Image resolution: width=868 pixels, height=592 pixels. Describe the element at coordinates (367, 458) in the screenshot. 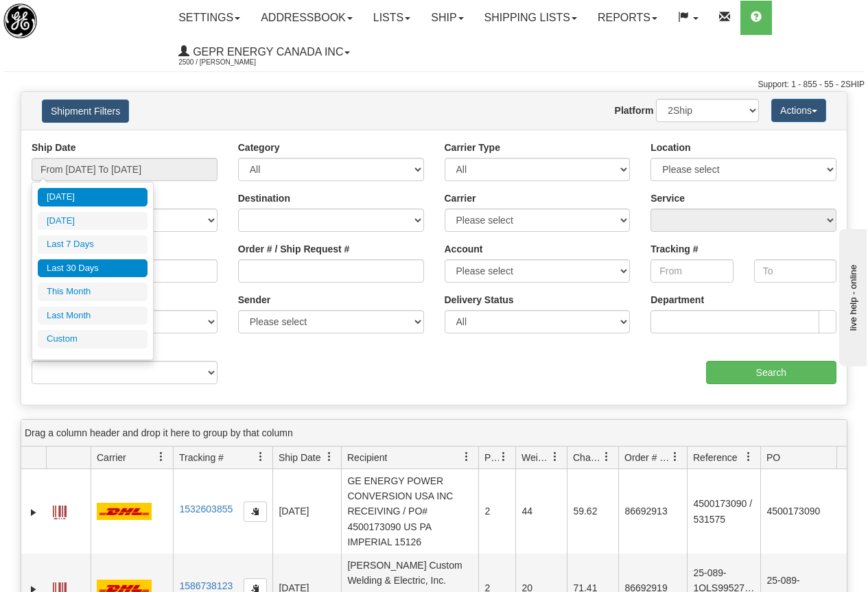

I see `span: Recipient` at that location.